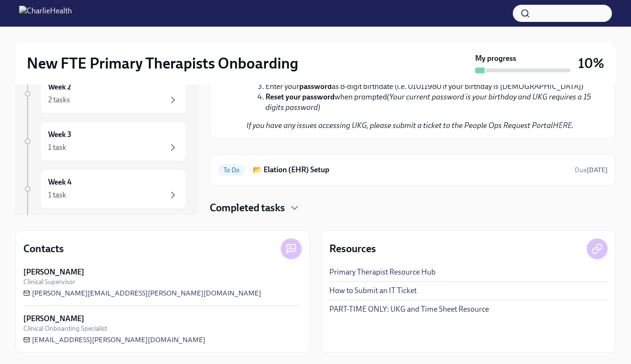 The width and height of the screenshot is (631, 364). I want to click on div: Completed tasks, so click(413, 208).